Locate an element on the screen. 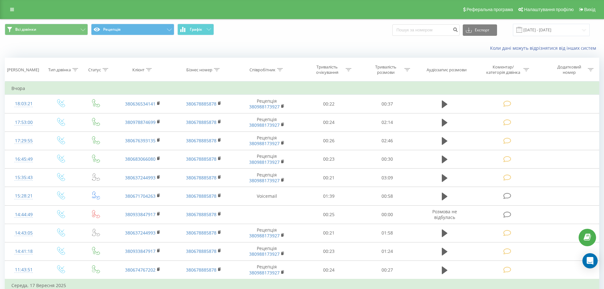 This screenshot has width=604, height=289. td: 01:24 is located at coordinates (387, 252).